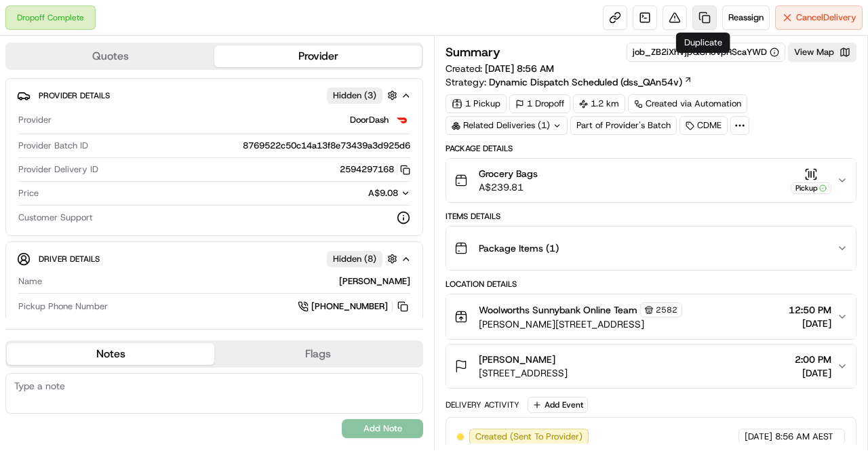  Describe the element at coordinates (326, 146) in the screenshot. I see `span: 8769522c50c14a13f8e73439a3d925d6` at that location.